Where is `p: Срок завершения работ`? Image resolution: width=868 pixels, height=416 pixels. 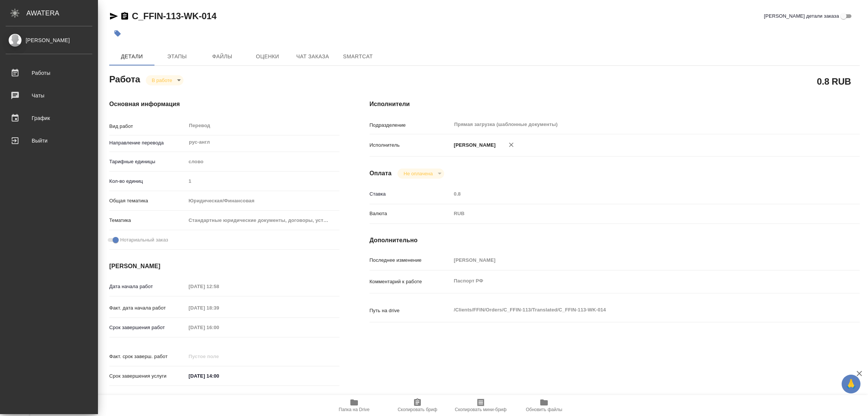
p: Срок завершения работ is located at coordinates (148, 328).